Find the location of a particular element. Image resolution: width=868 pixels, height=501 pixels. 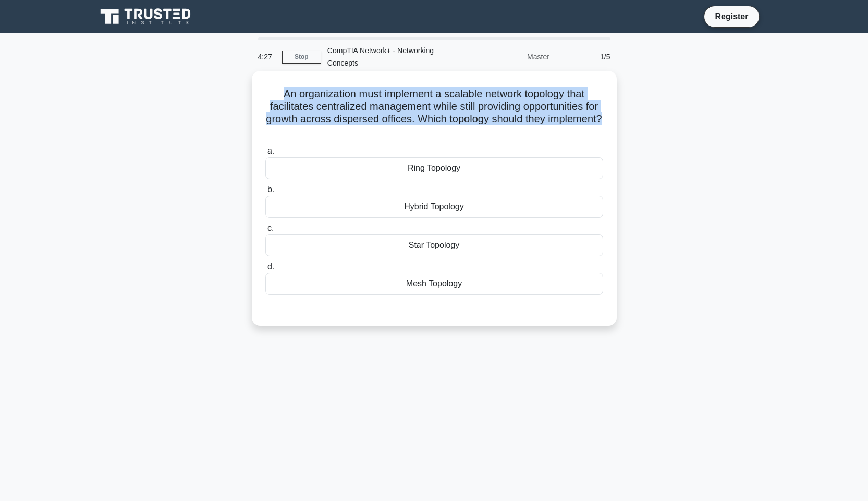

span: c. is located at coordinates (270, 228).